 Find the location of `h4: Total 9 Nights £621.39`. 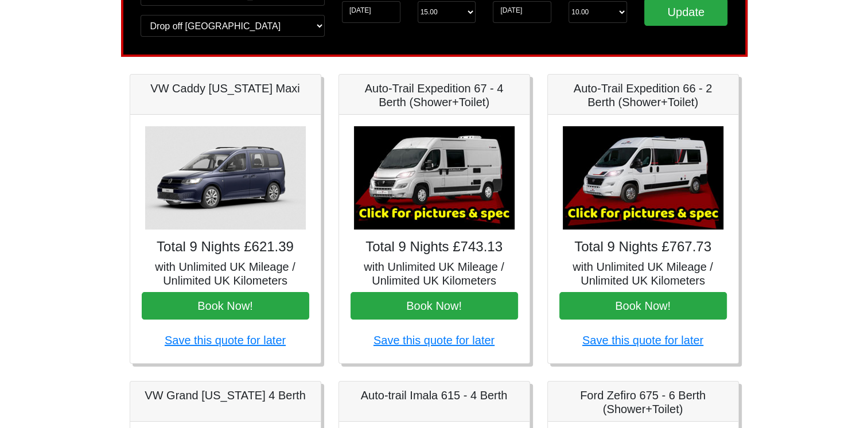

h4: Total 9 Nights £621.39 is located at coordinates (225, 246).